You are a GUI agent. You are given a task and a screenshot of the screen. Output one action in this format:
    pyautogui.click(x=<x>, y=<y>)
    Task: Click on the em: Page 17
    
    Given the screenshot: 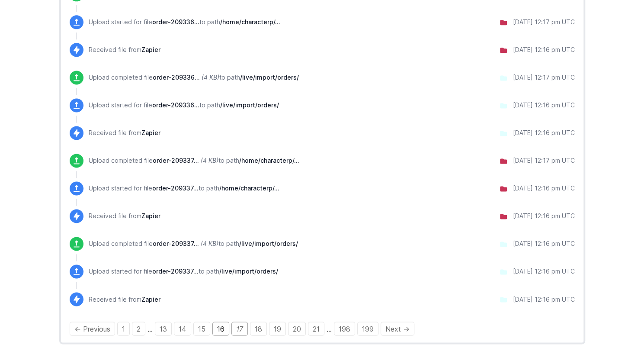 What is the action you would take?
    pyautogui.click(x=240, y=329)
    